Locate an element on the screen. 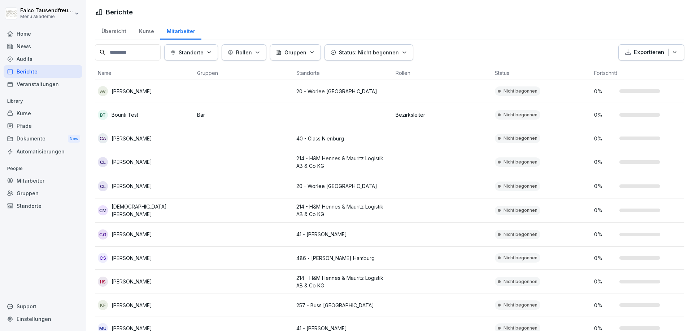 The width and height of the screenshot is (693, 331). div: Einstellungen is located at coordinates (43, 319).